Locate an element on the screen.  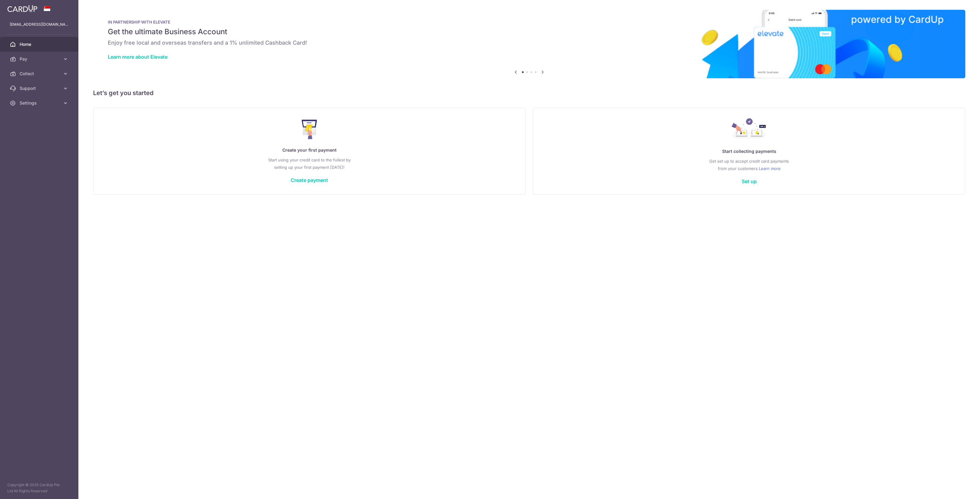
p: Create your first payment is located at coordinates (309, 150).